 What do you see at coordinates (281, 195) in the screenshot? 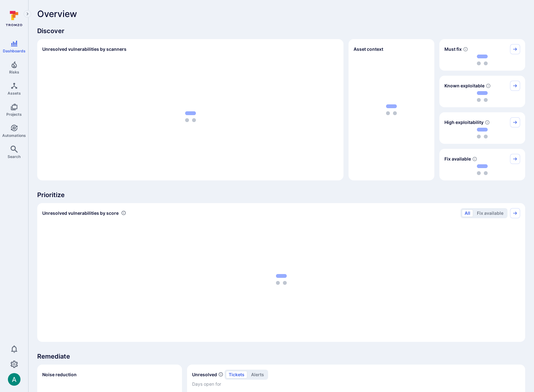
I see `span: Prioritize` at bounding box center [281, 195].